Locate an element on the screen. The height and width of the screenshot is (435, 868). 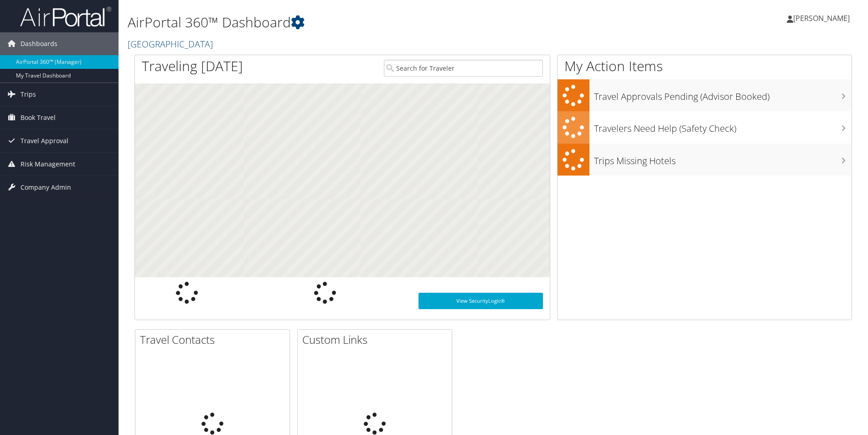
a: Trips Missing Hotels is located at coordinates (704, 160).